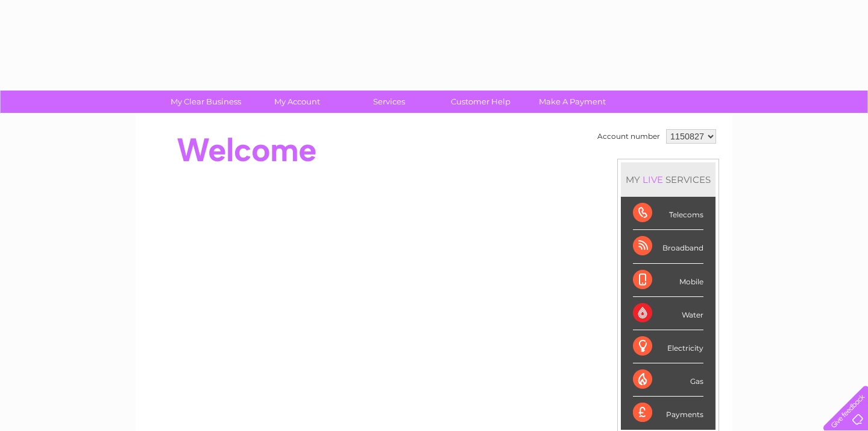 Image resolution: width=868 pixels, height=431 pixels. Describe the element at coordinates (668, 179) in the screenshot. I see `div: MY SERVICES` at that location.